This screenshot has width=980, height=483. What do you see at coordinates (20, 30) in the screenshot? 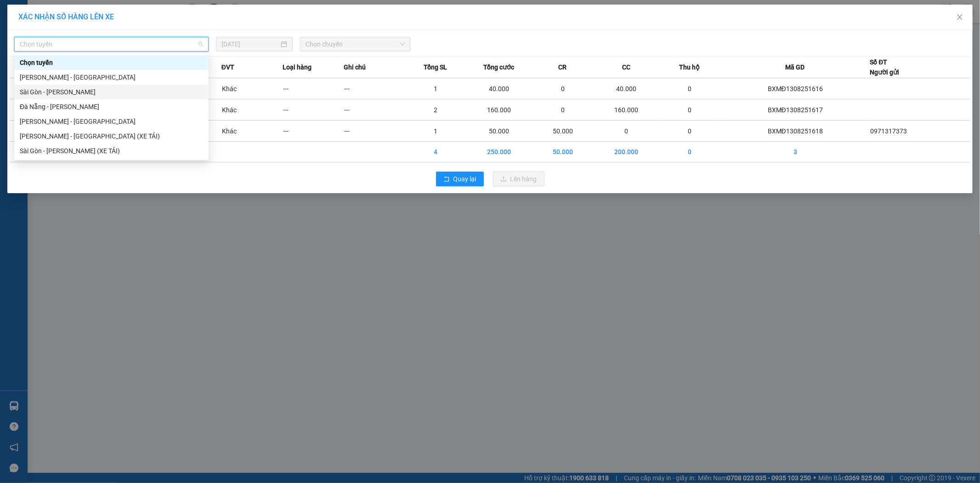
I see `strong: Sài Gòn:` at bounding box center [20, 30].